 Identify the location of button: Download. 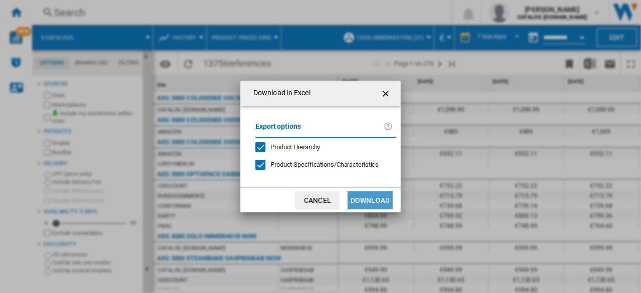
(370, 200).